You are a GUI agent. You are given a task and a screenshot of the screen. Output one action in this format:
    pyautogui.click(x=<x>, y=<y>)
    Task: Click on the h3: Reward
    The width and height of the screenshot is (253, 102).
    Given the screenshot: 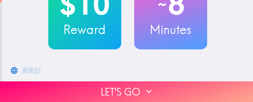 What is the action you would take?
    pyautogui.click(x=85, y=30)
    